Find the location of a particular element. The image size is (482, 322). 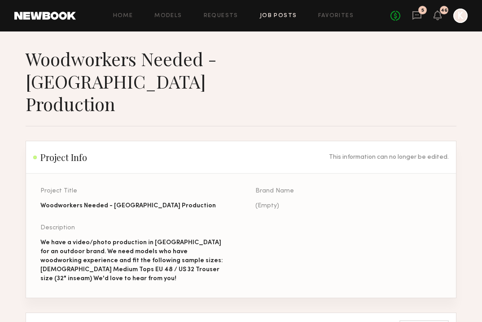

a: K is located at coordinates (461, 16).